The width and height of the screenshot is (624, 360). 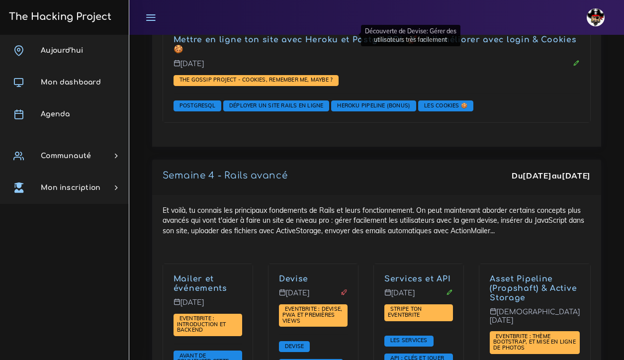 What do you see at coordinates (373, 105) in the screenshot?
I see `span: Heroku Pipeline (Bonus)` at bounding box center [373, 105].